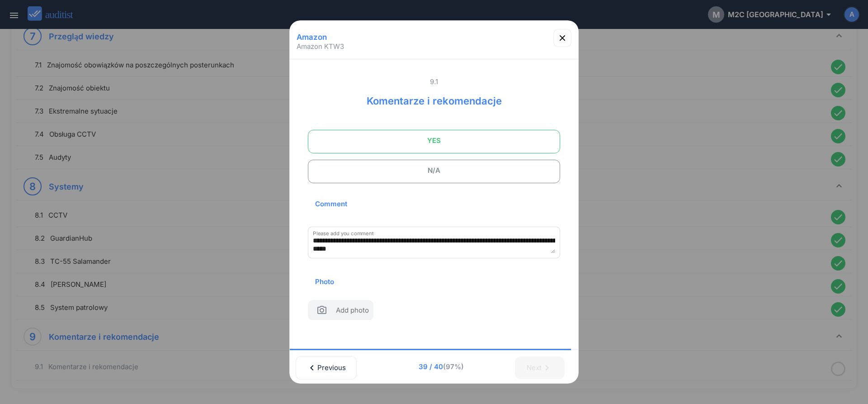 The width and height of the screenshot is (868, 404). Describe the element at coordinates (454, 366) in the screenshot. I see `span: (97%)` at that location.